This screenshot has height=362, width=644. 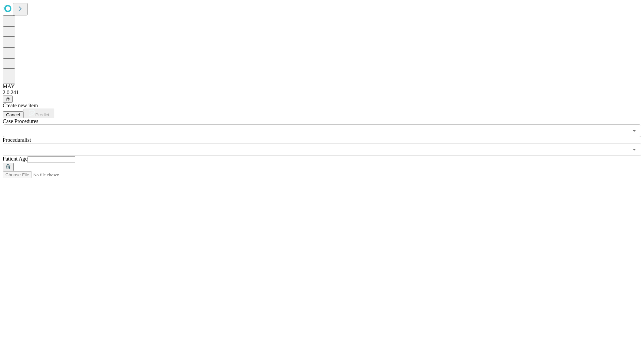 I want to click on div: MAY, so click(x=322, y=86).